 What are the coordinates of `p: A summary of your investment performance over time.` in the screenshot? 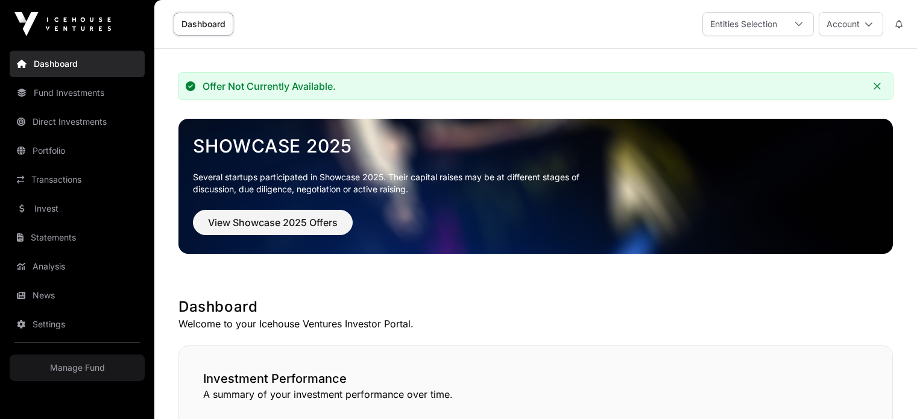 It's located at (536, 394).